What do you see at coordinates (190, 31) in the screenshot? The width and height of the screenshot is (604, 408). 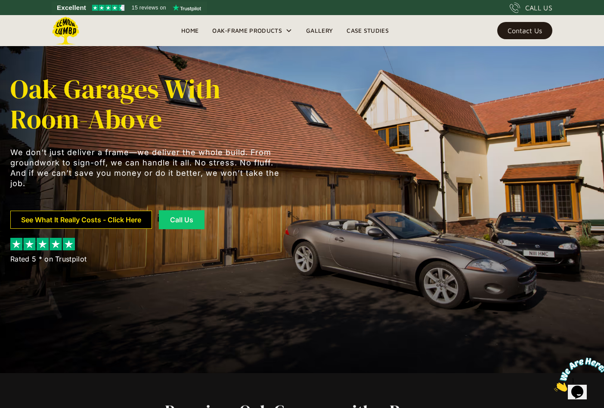 I see `a: Home` at bounding box center [190, 31].